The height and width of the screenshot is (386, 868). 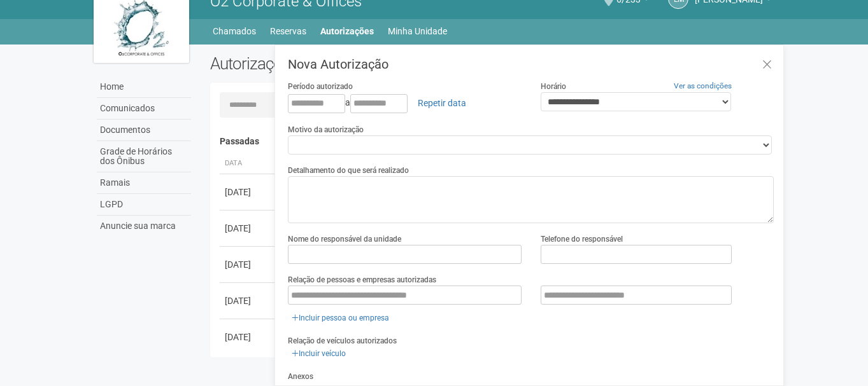 I want to click on a: Repetir data, so click(x=442, y=103).